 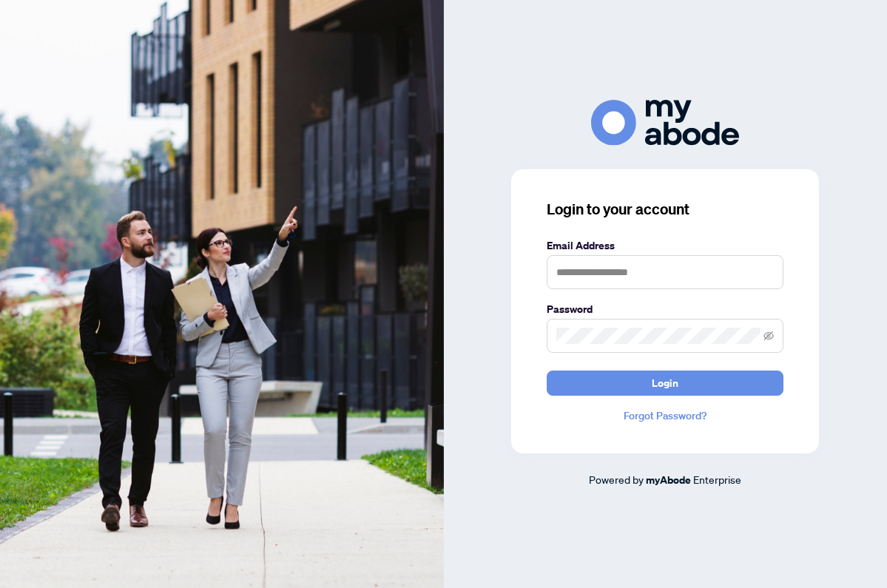 I want to click on button: Login, so click(x=665, y=383).